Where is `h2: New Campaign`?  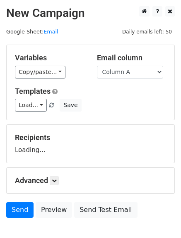
h2: New Campaign is located at coordinates (90, 13).